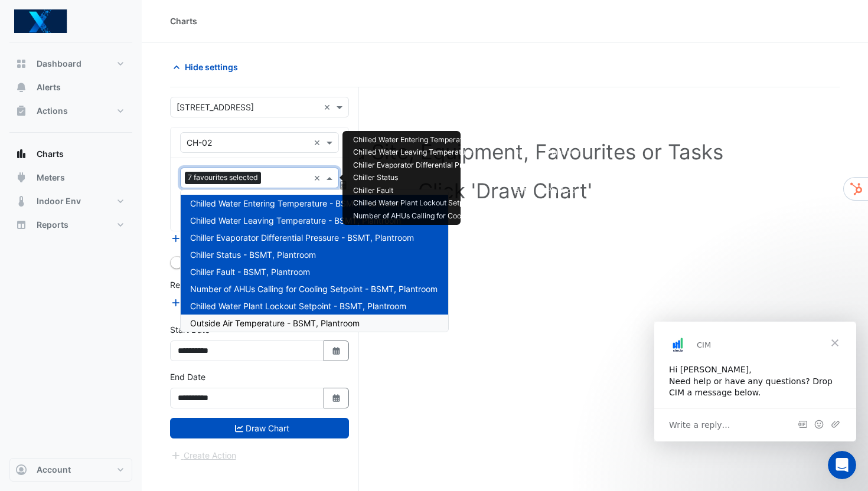 Image resolution: width=868 pixels, height=491 pixels. What do you see at coordinates (71, 154) in the screenshot?
I see `button: Charts` at bounding box center [71, 154].